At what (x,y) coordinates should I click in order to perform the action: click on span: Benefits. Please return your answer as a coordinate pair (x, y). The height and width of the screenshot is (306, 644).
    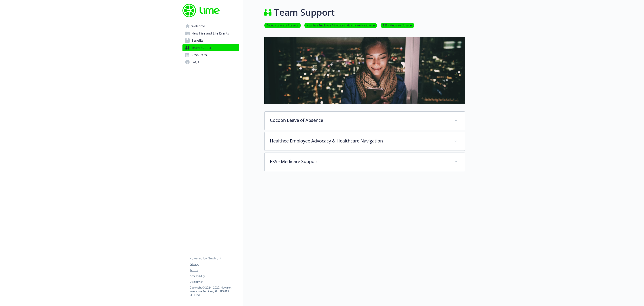
    Looking at the image, I should click on (197, 40).